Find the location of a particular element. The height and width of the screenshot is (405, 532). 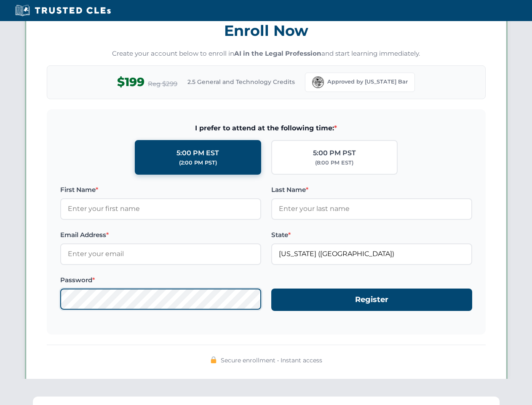

p: Create your account below to enroll in and start learning immediately. is located at coordinates (266, 53).